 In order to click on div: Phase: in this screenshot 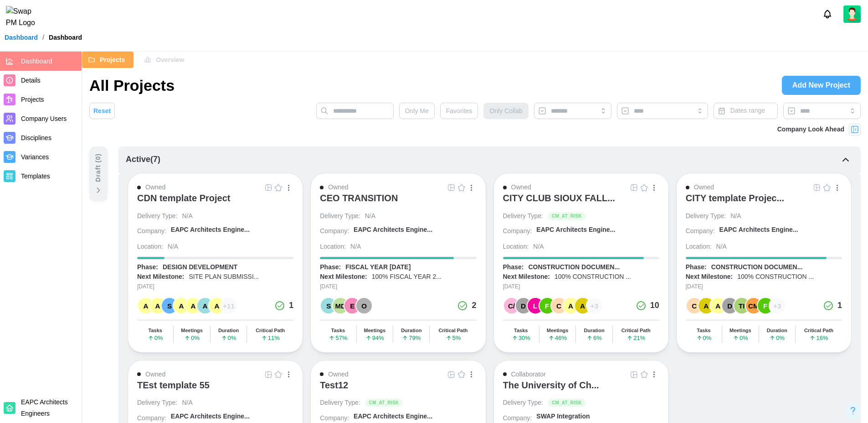, I will do `click(147, 267)`.